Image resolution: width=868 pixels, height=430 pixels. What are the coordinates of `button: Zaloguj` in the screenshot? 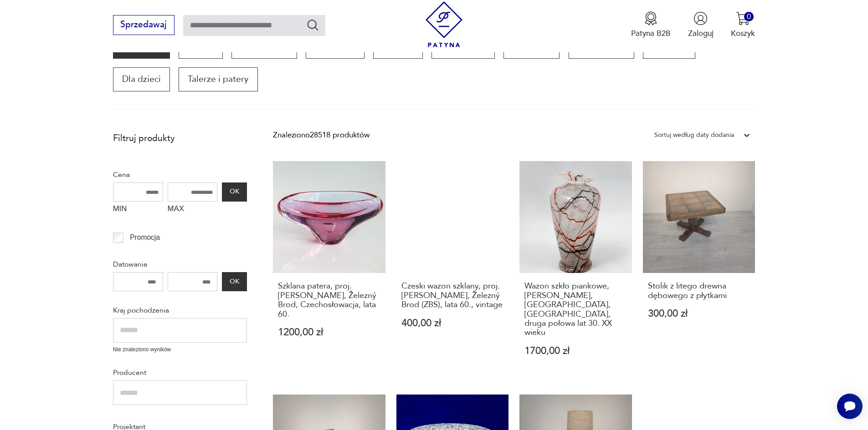 It's located at (701, 25).